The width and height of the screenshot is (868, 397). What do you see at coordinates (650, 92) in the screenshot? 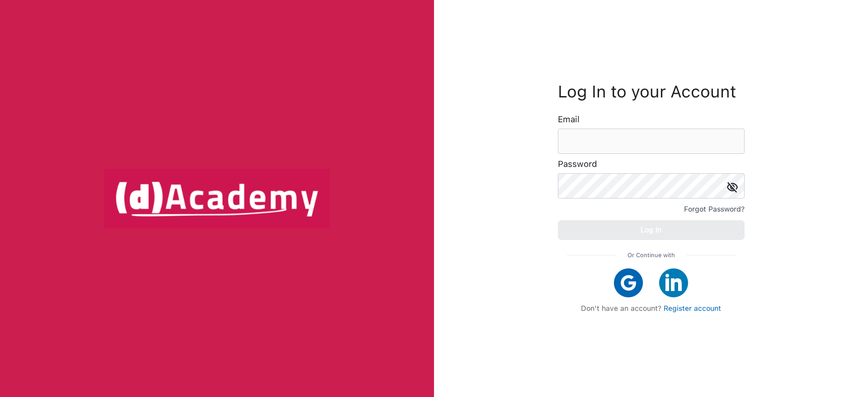
I see `h3: Log In to your Account` at bounding box center [650, 92].